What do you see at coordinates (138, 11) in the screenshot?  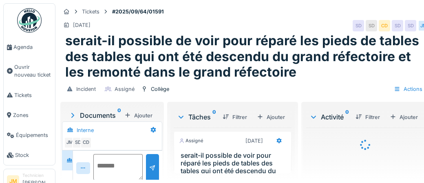 I see `strong: #2025/09/64/01591` at bounding box center [138, 11].